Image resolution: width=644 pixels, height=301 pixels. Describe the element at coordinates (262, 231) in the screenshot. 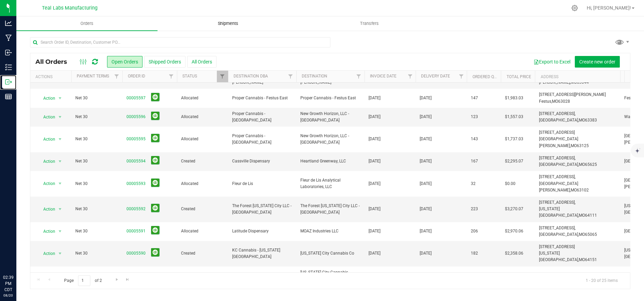

I see `span: Latitude Dispensary` at that location.